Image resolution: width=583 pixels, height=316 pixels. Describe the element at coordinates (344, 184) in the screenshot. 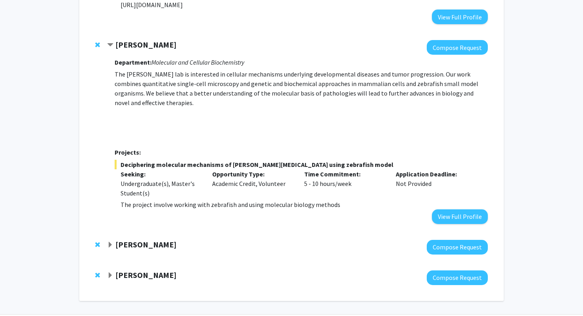

I see `div: 5 - 10 hours/week` at that location.